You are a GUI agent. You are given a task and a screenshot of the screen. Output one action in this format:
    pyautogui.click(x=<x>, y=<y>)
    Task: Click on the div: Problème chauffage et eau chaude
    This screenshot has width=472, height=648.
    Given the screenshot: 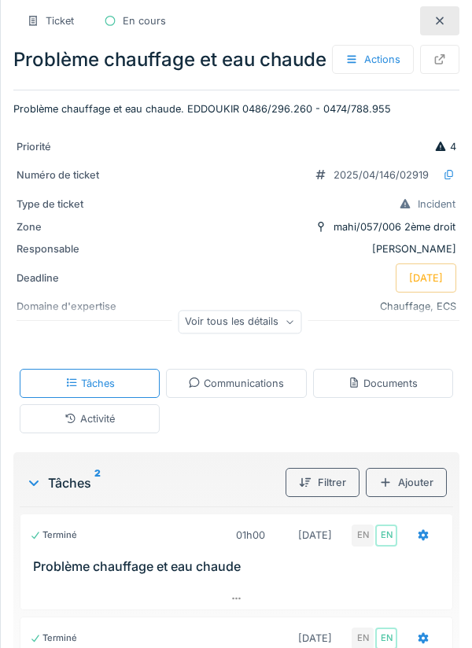 What is the action you would take?
    pyautogui.click(x=236, y=59)
    